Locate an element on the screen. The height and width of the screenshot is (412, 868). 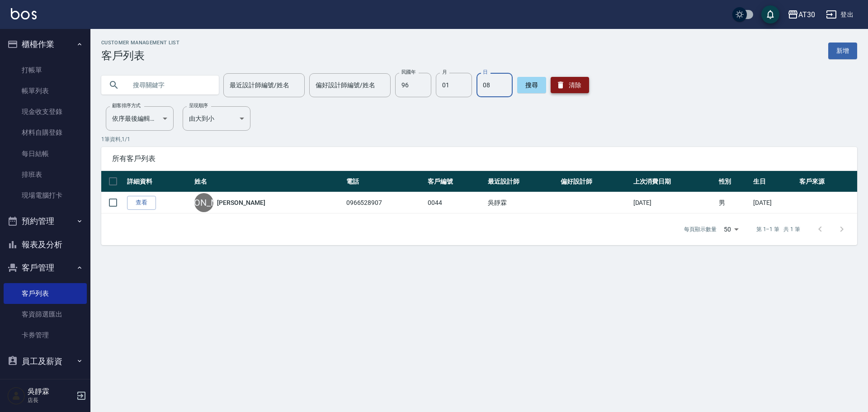
h5: 吳靜霖 is located at coordinates (50, 392).